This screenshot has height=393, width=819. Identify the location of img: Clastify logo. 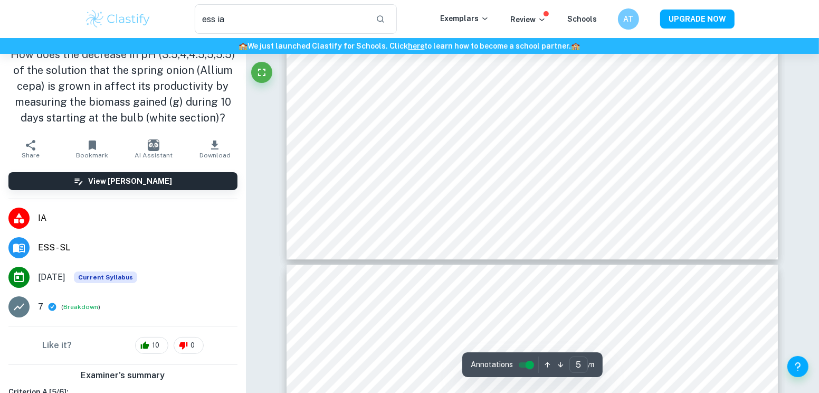
(118, 19).